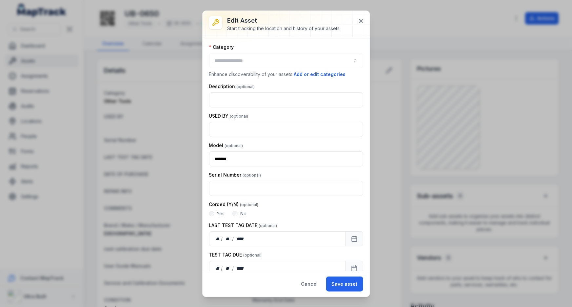 The width and height of the screenshot is (572, 307). What do you see at coordinates (229, 116) in the screenshot?
I see `label: USED BY` at bounding box center [229, 116].